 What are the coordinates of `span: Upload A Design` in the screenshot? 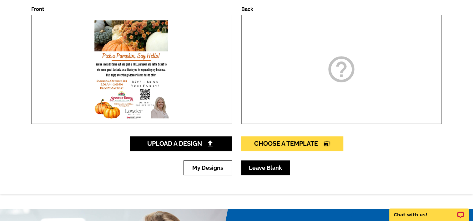 It's located at (181, 144).